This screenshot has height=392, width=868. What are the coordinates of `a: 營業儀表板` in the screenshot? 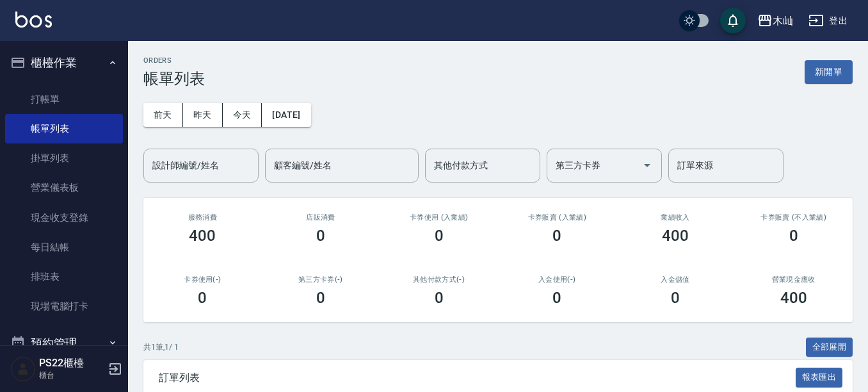 It's located at (64, 188).